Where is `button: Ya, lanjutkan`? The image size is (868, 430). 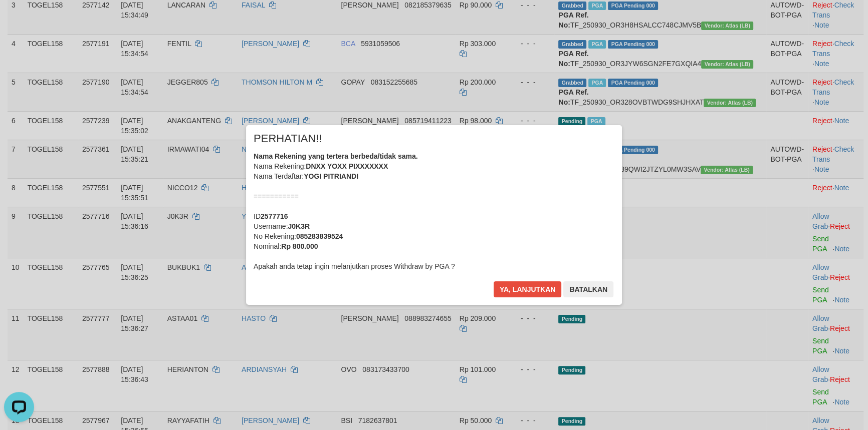
button: Ya, lanjutkan is located at coordinates (528, 289).